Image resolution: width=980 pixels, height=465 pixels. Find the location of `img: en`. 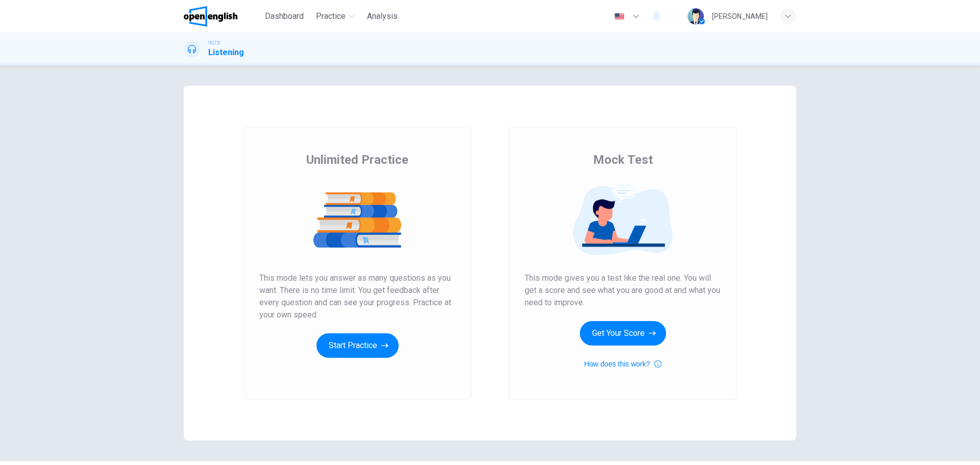

img: en is located at coordinates (619, 16).